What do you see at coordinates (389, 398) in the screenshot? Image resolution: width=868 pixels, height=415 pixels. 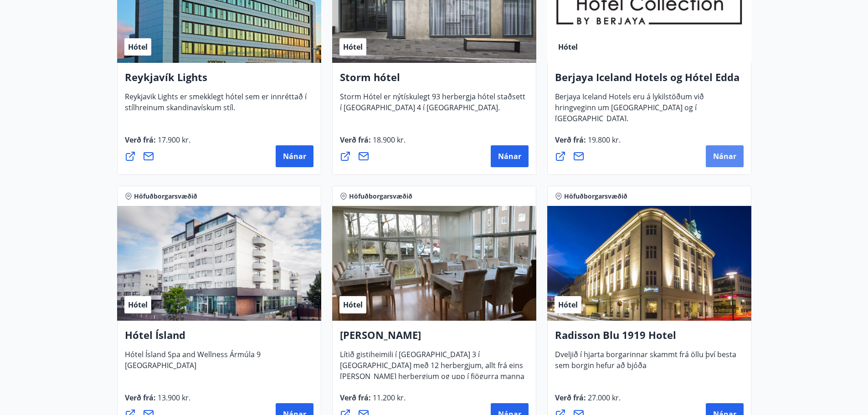 I see `span: 11.200 kr.` at bounding box center [389, 398].